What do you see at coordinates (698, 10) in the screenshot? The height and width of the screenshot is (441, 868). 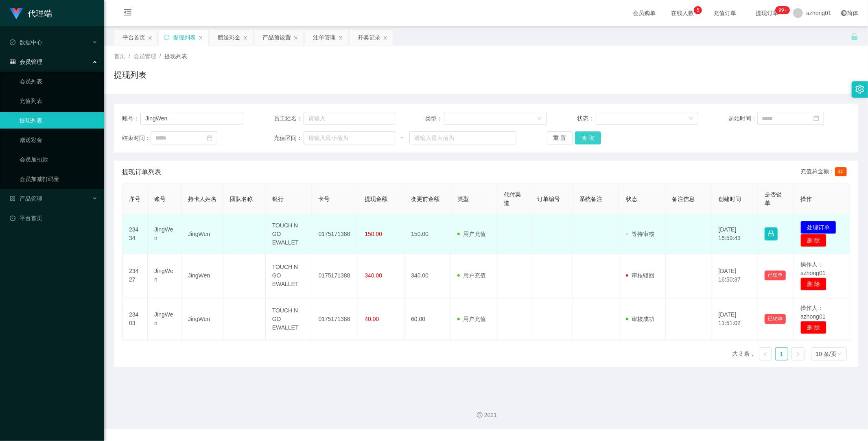 I see `sup: 5` at bounding box center [698, 10].